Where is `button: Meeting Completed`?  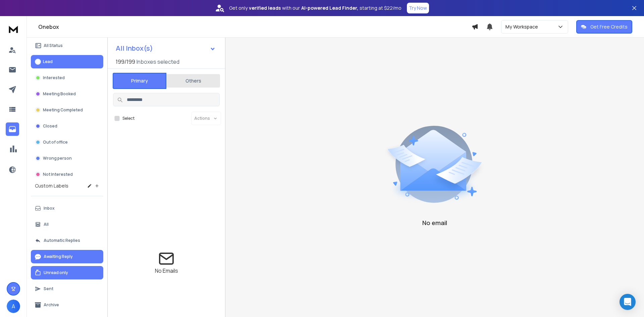 button: Meeting Completed is located at coordinates (67, 110).